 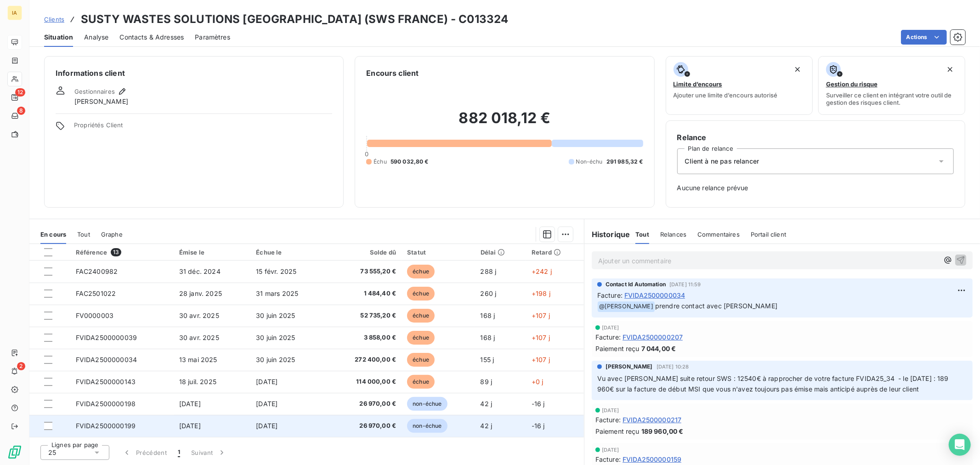 I want to click on span: Client à ne pas relancer, so click(x=722, y=161).